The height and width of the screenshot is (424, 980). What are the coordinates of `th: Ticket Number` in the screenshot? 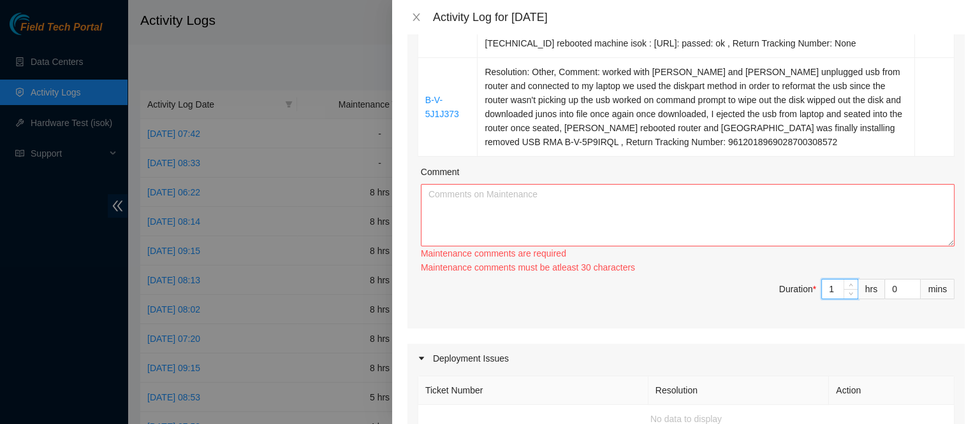 It's located at (533, 390).